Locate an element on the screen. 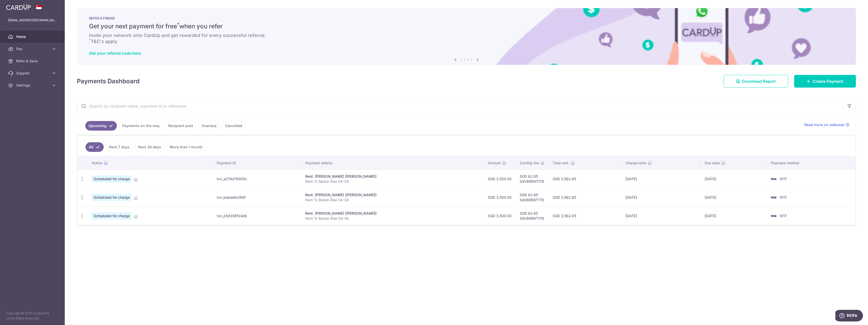  span: Refer & Save is located at coordinates (33, 61).